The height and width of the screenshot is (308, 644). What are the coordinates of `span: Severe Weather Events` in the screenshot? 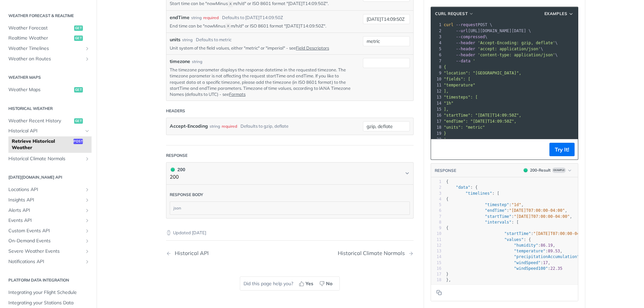 It's located at (46, 252).